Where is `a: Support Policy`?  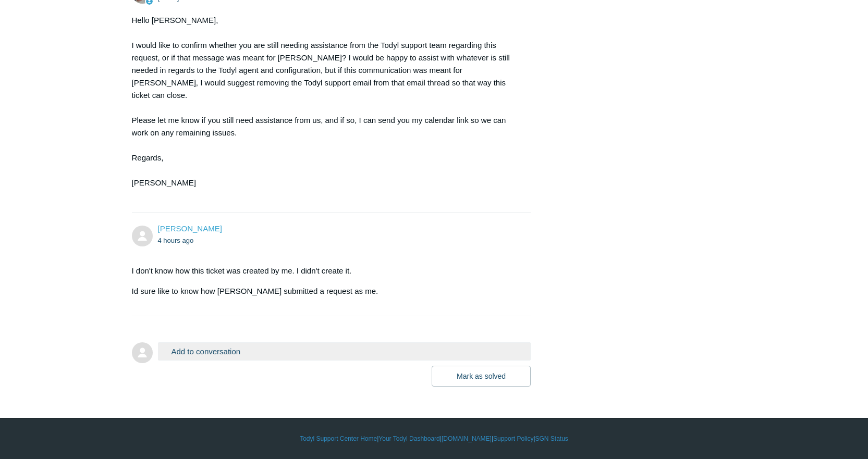 a: Support Policy is located at coordinates (513, 438).